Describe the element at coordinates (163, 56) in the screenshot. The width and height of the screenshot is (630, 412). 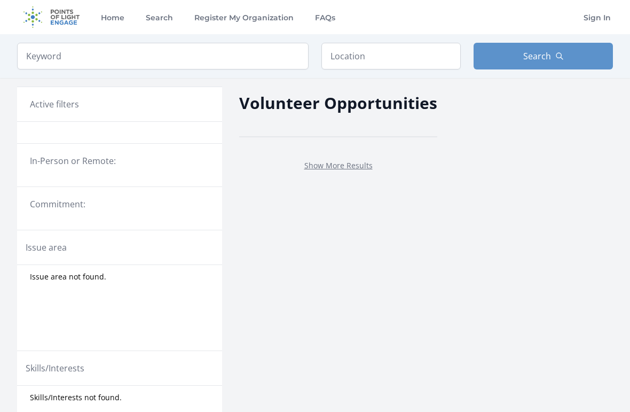
I see `input: Keyword` at that location.